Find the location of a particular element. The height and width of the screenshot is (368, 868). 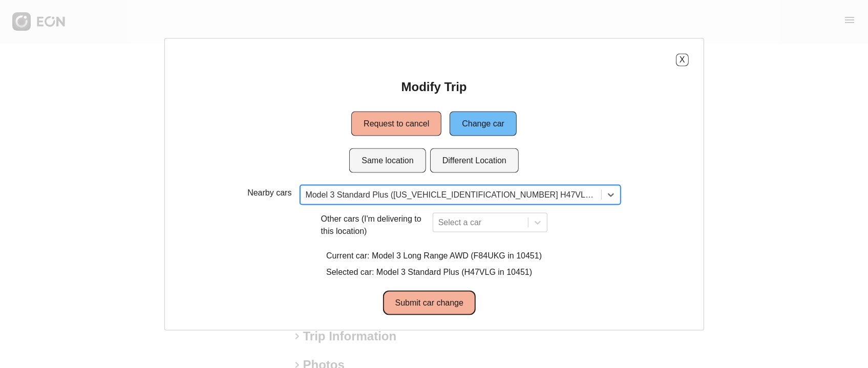

p: Current car: Model 3 Long Range AWD (F84UKG in 10451) is located at coordinates (434, 256).